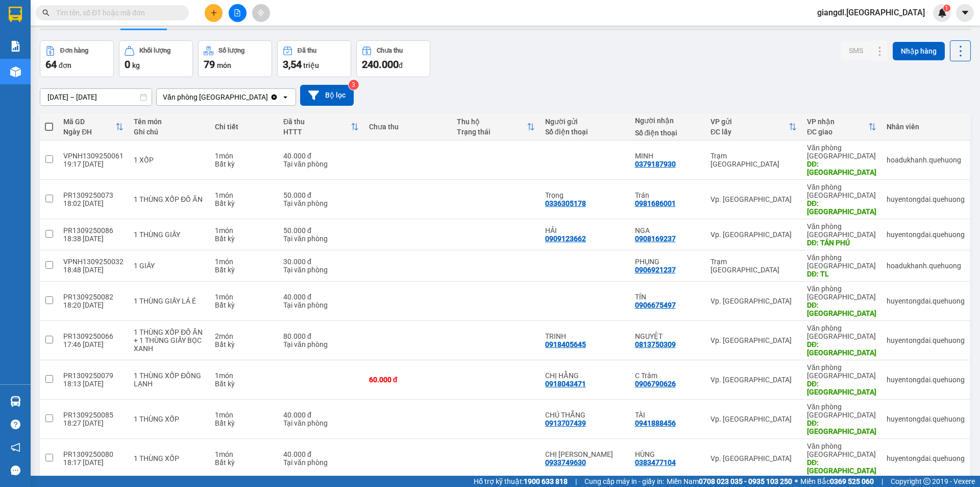 The image size is (980, 487). I want to click on div: 0913707439, so click(565, 423).